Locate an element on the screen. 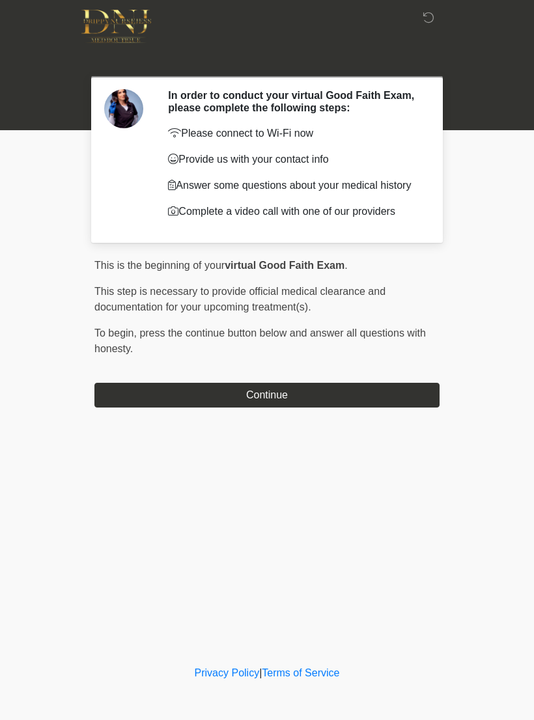  img: DNJ Med Boutique Logo is located at coordinates (116, 26).